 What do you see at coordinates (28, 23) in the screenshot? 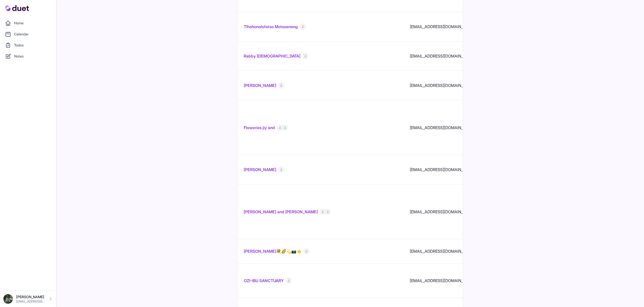
I see `a: Home` at bounding box center [28, 23].